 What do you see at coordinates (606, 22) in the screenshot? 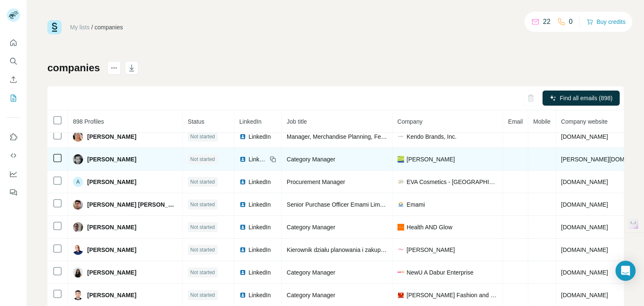
I see `button: Buy credits` at bounding box center [606, 22].